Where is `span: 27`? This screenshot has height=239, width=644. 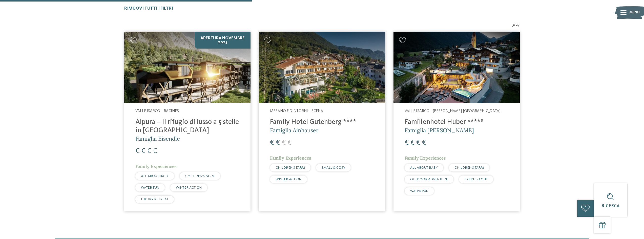
span: 27 is located at coordinates (518, 25).